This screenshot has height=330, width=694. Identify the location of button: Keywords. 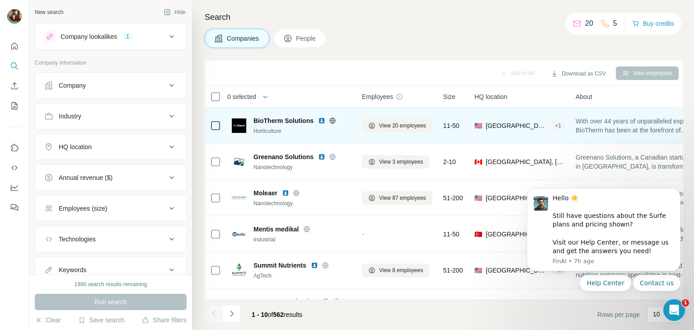
(111, 270).